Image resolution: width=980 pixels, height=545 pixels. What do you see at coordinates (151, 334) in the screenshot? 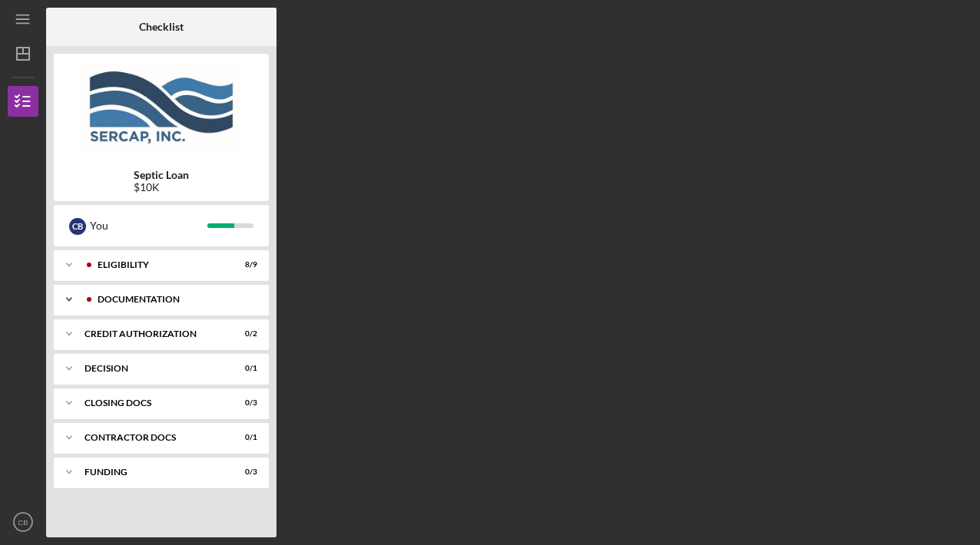
I see `div: CREDIT AUTHORIZATION` at bounding box center [151, 334].